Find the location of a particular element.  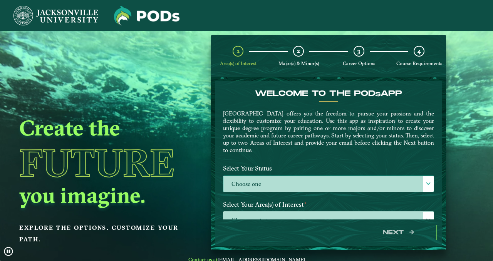

label: Select Your Area(s) of Interest is located at coordinates (329, 205).